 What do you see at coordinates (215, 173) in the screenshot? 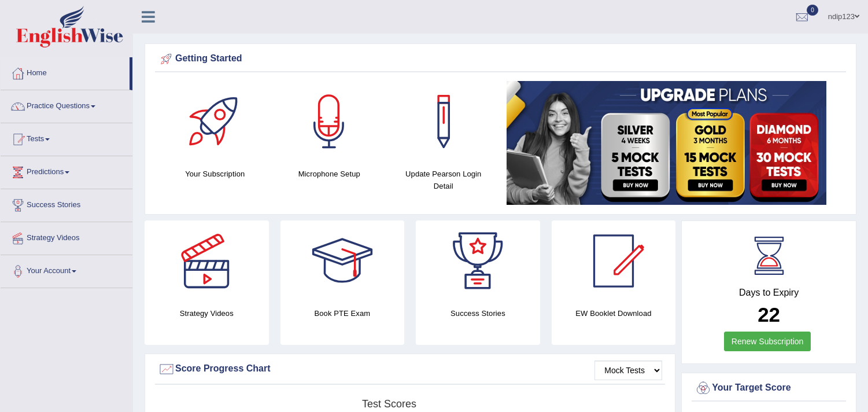
I see `h4: Your Subscription` at bounding box center [215, 173].